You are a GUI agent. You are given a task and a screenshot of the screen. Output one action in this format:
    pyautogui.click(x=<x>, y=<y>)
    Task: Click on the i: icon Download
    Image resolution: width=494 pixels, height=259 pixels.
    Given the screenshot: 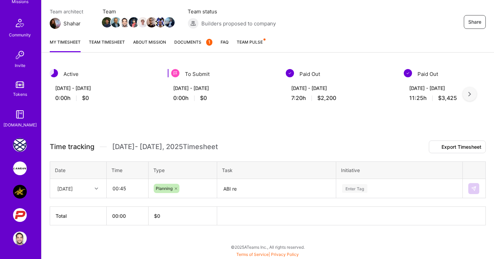 What is the action you would take?
    pyautogui.click(x=436, y=147)
    